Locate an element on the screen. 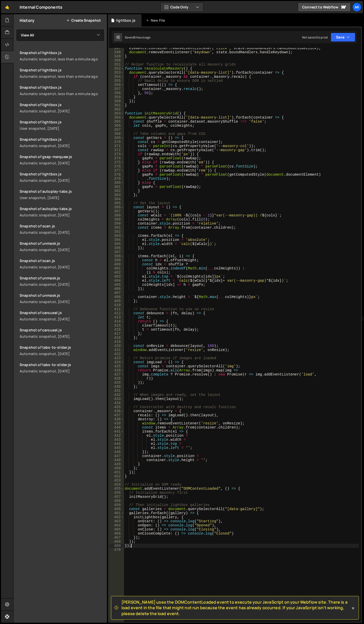 The width and height of the screenshot is (364, 624). div: 410 is located at coordinates (116, 305).